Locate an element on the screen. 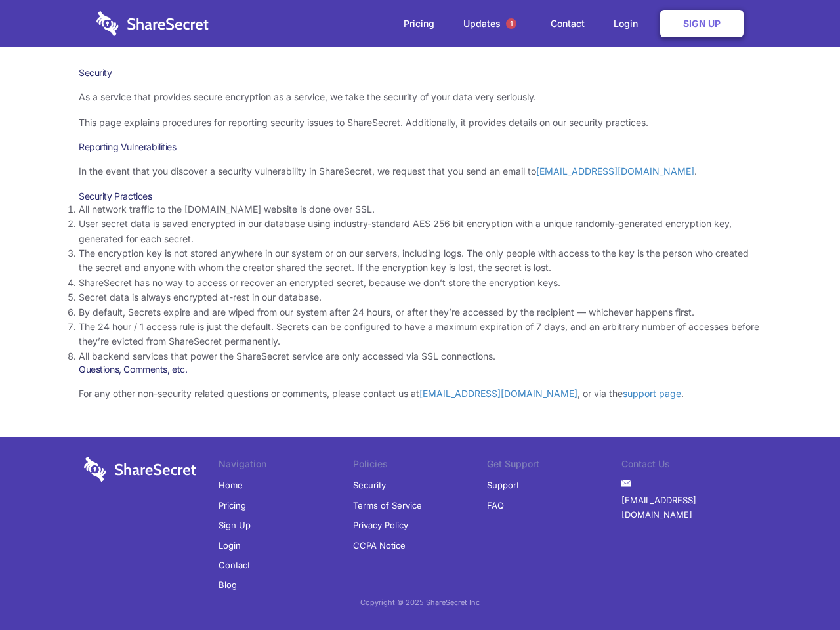  li: The 24 hour / 1 access rule is just the default. Secrets can be configured to have a maximum expi... is located at coordinates (420, 334).